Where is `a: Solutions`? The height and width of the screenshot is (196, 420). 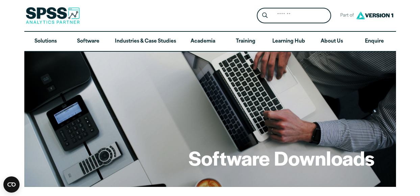
a: Solutions is located at coordinates (46, 42).